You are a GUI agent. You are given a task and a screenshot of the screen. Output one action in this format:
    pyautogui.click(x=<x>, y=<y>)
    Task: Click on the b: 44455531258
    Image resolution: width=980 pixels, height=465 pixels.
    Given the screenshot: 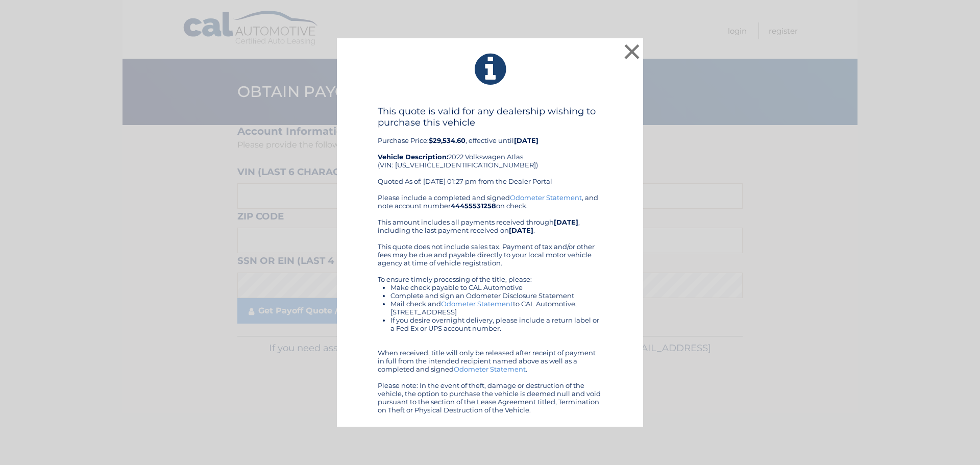 What is the action you would take?
    pyautogui.click(x=473, y=206)
    